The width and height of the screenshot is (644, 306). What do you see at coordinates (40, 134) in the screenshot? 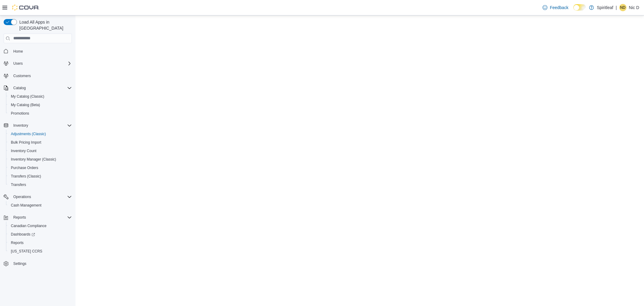
I see `button: Adjustments (Classic)` at bounding box center [40, 134].